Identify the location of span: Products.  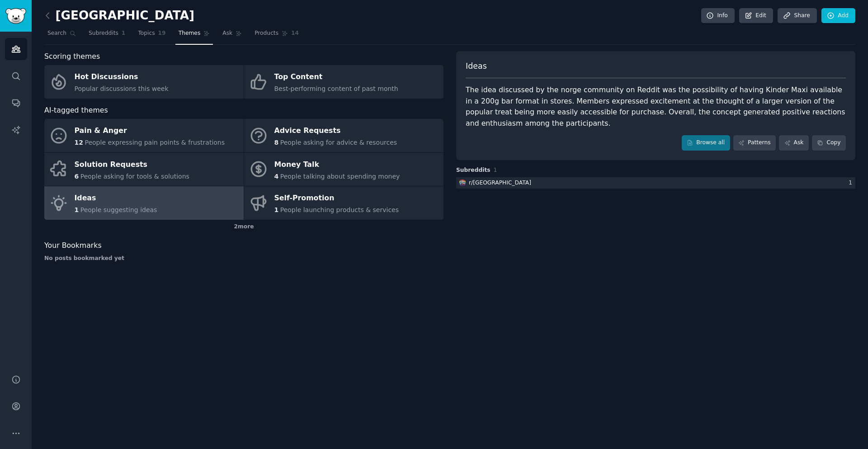
(266, 34).